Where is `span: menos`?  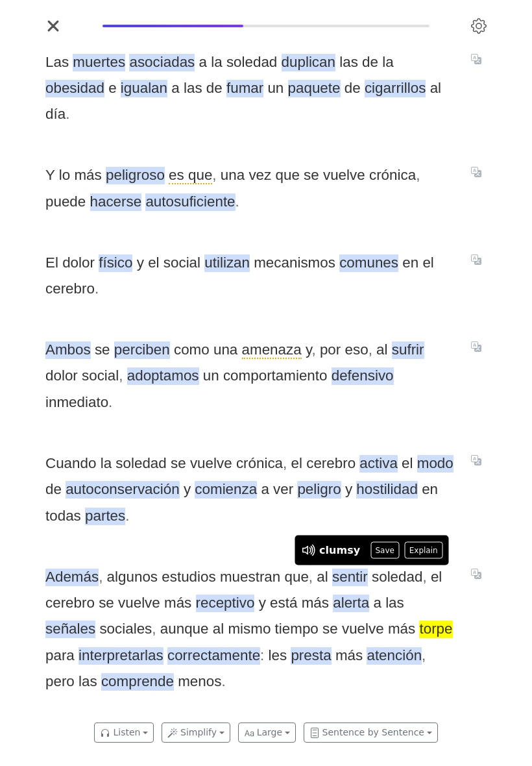 span: menos is located at coordinates (199, 681).